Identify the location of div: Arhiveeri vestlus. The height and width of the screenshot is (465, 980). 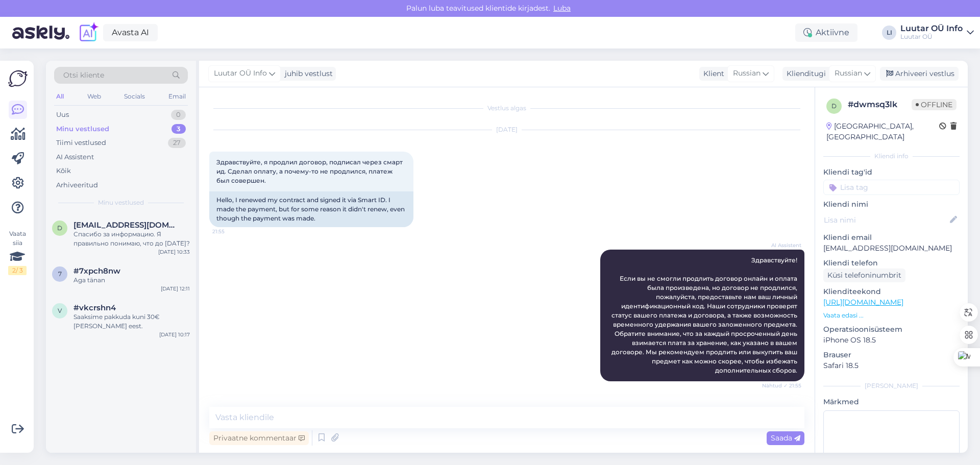
(920, 74).